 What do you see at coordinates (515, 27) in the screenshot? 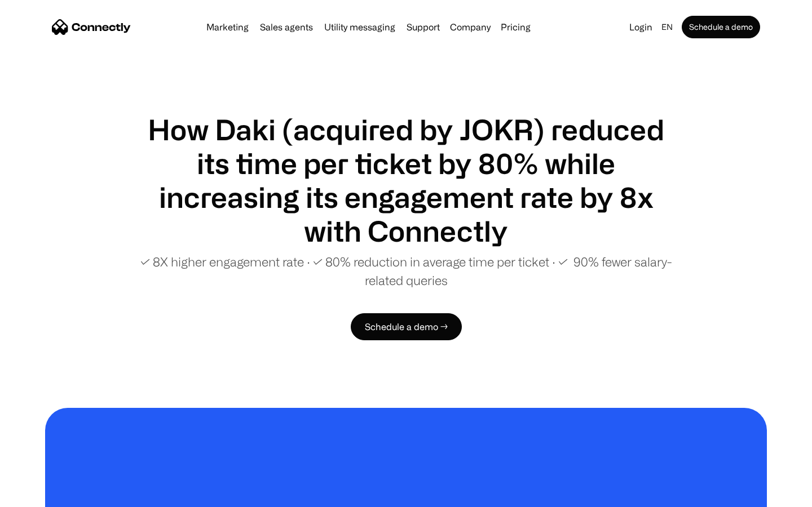
I see `a: Pricing` at bounding box center [515, 27].